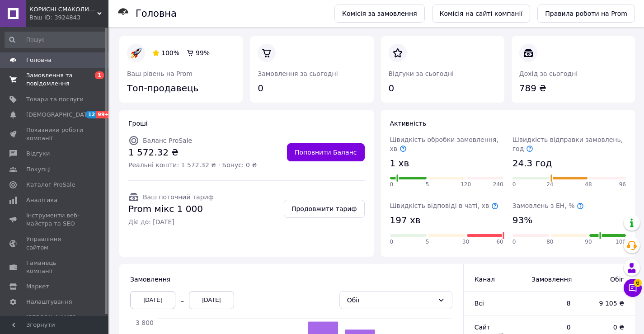 This screenshot has width=644, height=334. I want to click on a: Комісія за замовлення, so click(379, 14).